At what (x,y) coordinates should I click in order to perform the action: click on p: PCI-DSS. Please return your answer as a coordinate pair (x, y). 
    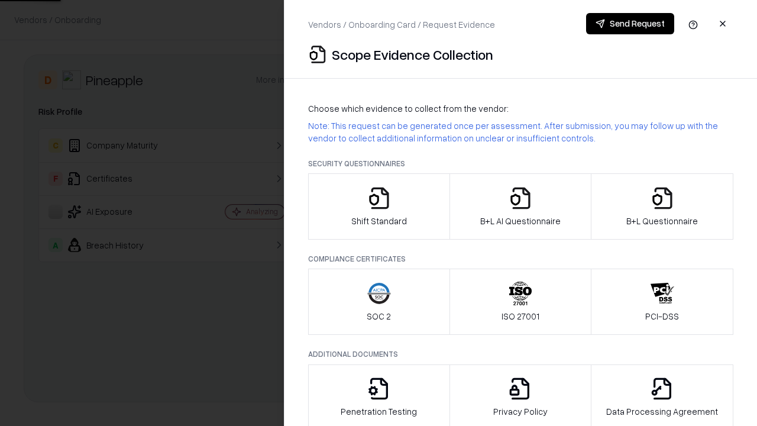
    Looking at the image, I should click on (662, 316).